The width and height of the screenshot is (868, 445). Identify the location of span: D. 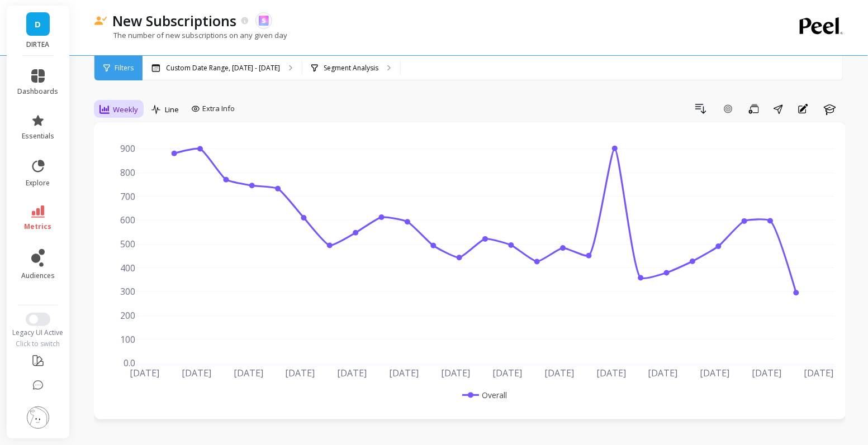
(38, 24).